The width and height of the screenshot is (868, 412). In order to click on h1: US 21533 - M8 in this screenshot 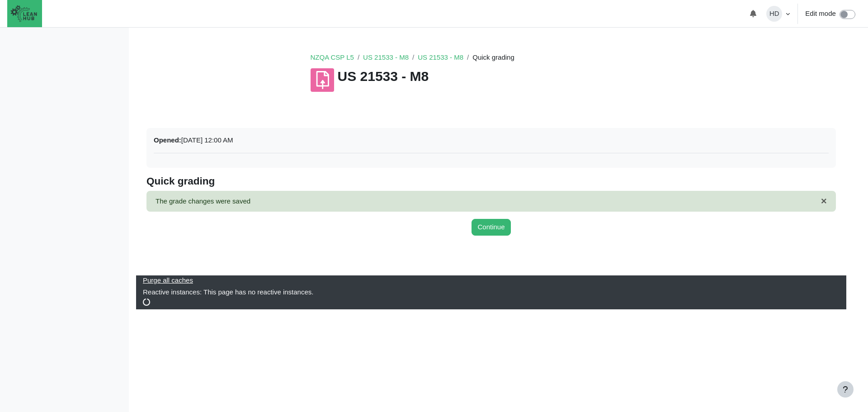, I will do `click(383, 76)`.